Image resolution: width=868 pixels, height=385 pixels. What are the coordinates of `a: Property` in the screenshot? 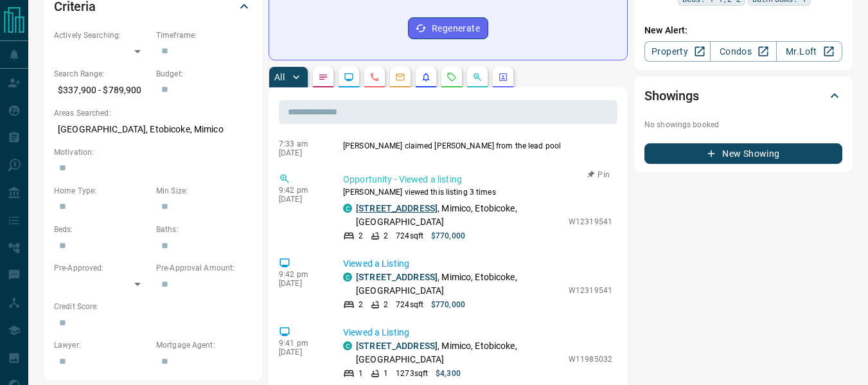 It's located at (677, 51).